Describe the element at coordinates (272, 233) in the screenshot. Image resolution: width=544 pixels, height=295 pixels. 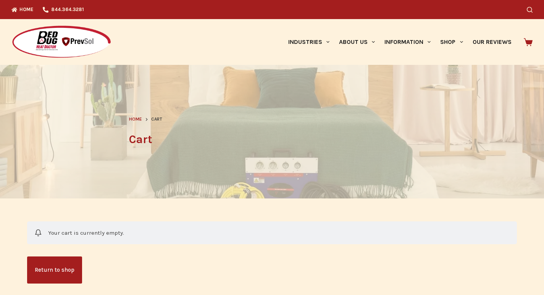
I see `div: Your cart is currently empty.` at that location.